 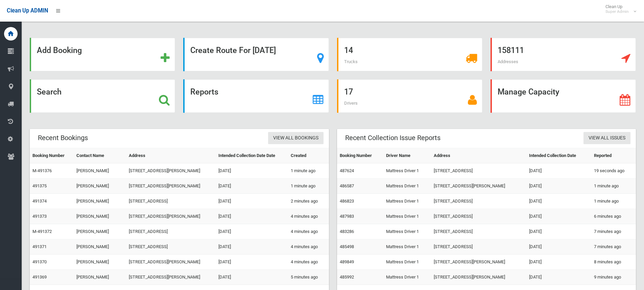 I want to click on strong: 158111, so click(x=511, y=50).